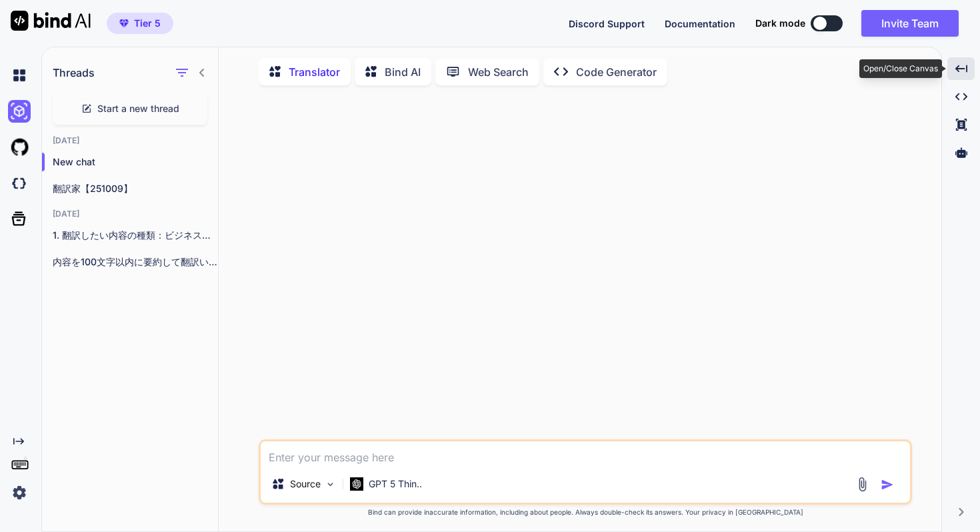 The width and height of the screenshot is (980, 532). I want to click on span: Discord Support, so click(606, 24).